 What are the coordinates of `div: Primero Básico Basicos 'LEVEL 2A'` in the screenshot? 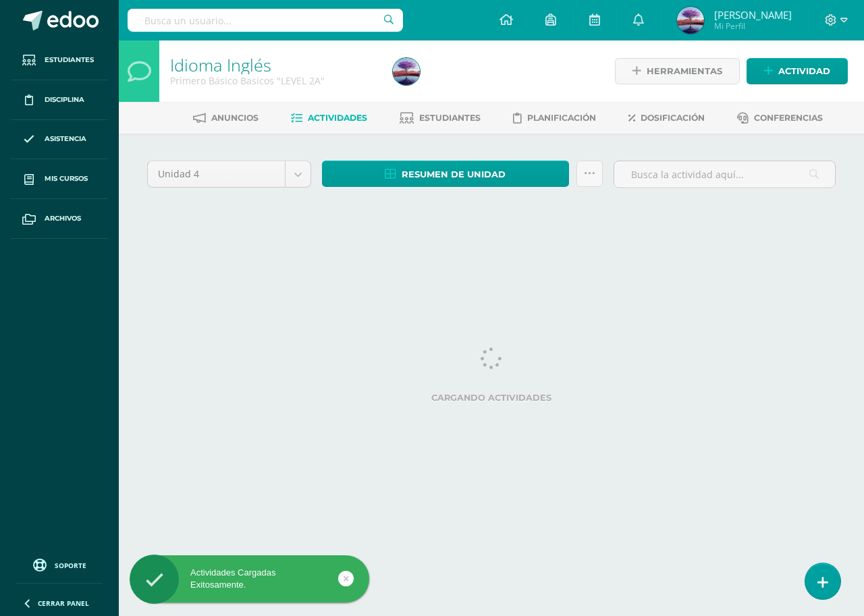 It's located at (274, 80).